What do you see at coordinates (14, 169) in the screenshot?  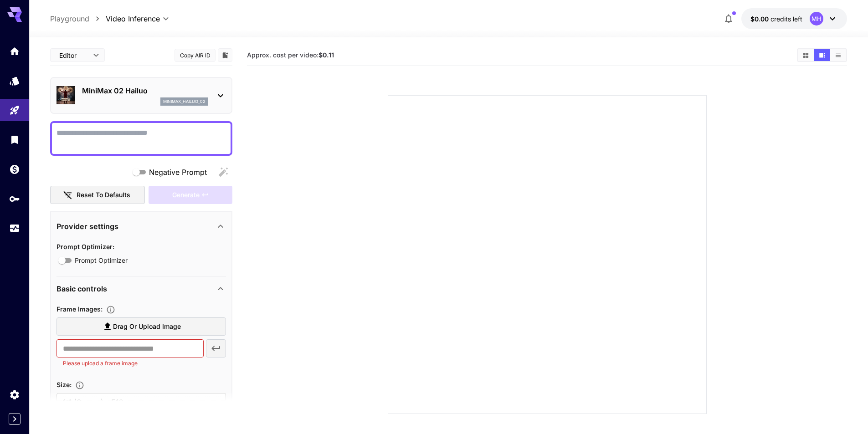 I see `div: Wallet` at bounding box center [14, 169].